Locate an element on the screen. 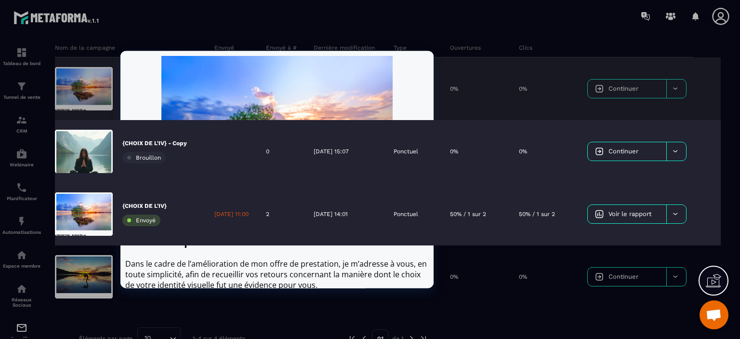 The width and height of the screenshot is (740, 339). span: Continuer is located at coordinates (624, 151).